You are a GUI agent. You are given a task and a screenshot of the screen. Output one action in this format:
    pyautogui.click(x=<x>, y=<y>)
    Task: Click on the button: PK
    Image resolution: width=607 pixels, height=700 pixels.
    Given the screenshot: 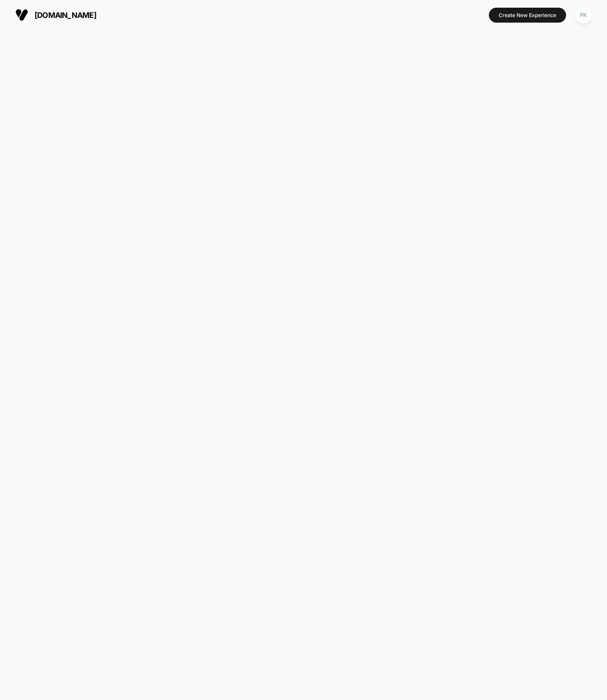 What is the action you would take?
    pyautogui.click(x=583, y=15)
    